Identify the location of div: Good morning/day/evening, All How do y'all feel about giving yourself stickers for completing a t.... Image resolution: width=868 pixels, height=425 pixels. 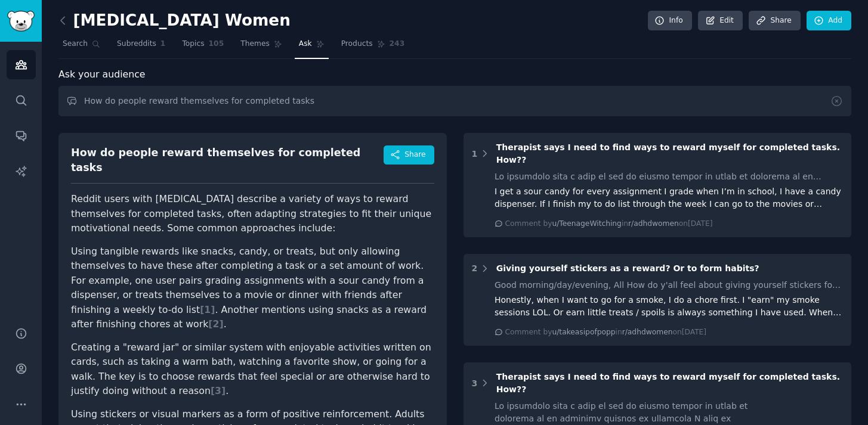
(669, 285).